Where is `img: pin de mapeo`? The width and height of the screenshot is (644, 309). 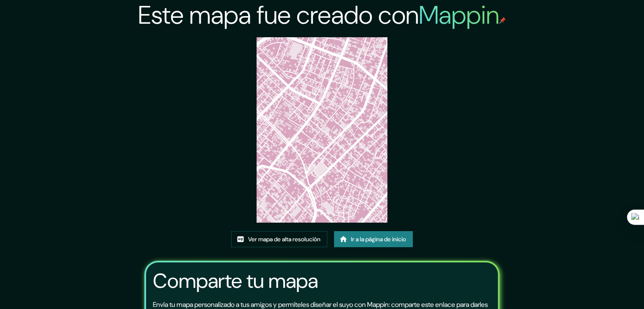 img: pin de mapeo is located at coordinates (503, 21).